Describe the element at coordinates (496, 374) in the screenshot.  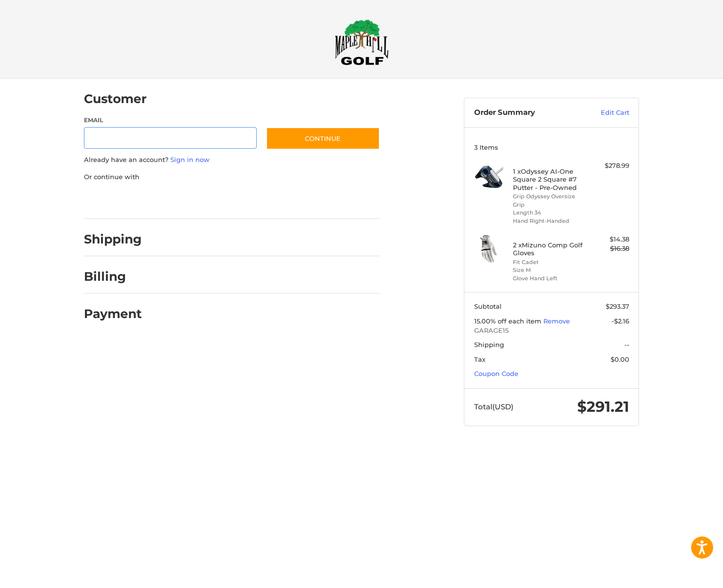
I see `a: Coupon Code` at that location.